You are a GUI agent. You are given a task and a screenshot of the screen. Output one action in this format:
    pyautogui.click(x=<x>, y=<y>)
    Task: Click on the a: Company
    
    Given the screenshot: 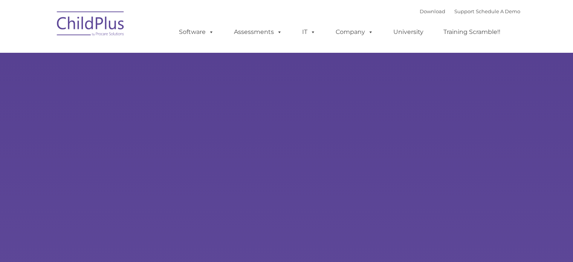 What is the action you would take?
    pyautogui.click(x=354, y=32)
    